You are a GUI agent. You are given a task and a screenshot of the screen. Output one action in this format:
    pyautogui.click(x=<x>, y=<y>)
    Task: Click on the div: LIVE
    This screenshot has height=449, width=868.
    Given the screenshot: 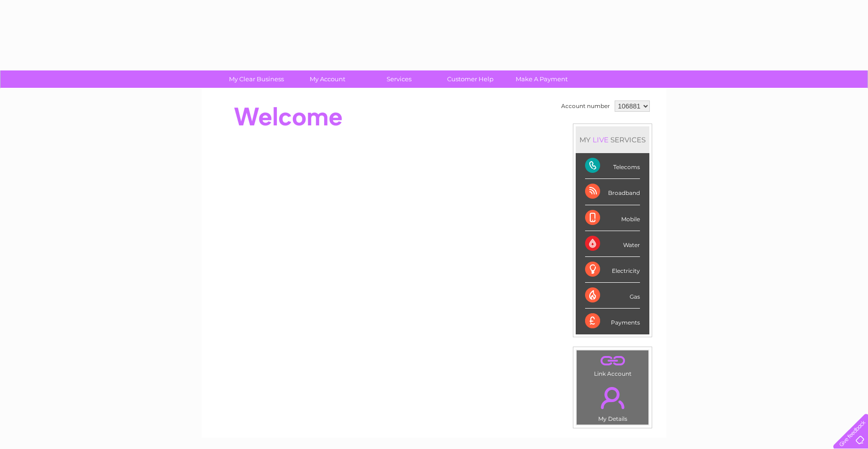 What is the action you would take?
    pyautogui.click(x=600, y=139)
    